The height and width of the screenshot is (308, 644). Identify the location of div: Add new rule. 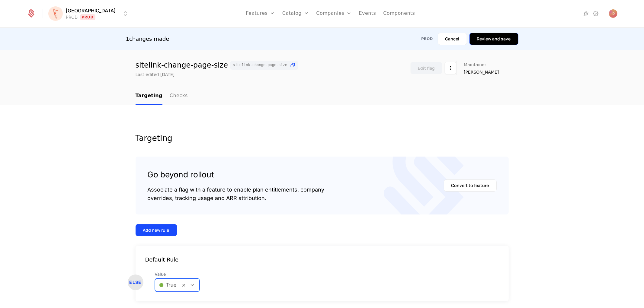
(156, 230).